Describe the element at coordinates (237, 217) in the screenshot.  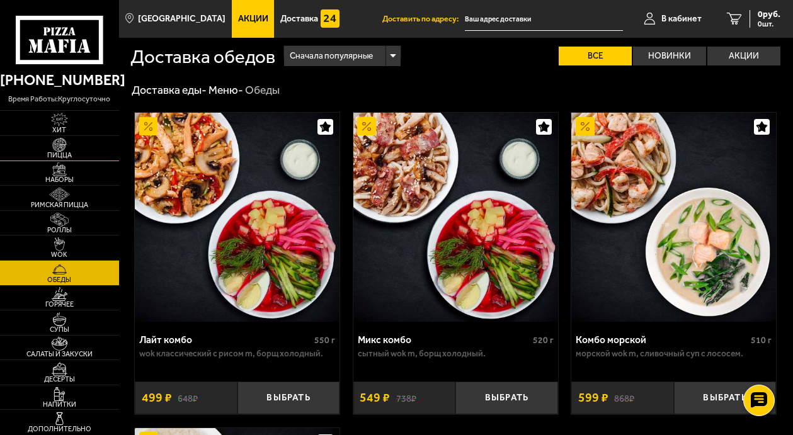
I see `a: АкционныйЛайт комбо` at that location.